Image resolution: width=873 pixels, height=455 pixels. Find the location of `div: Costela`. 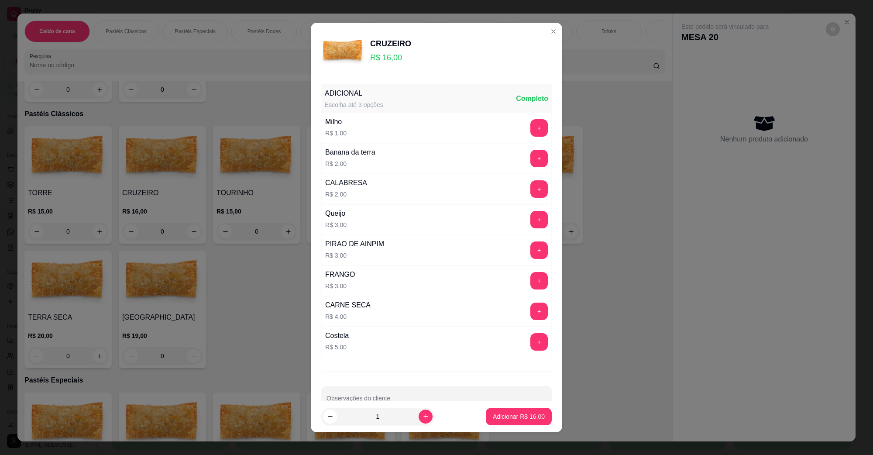

div: Costela is located at coordinates (337, 336).